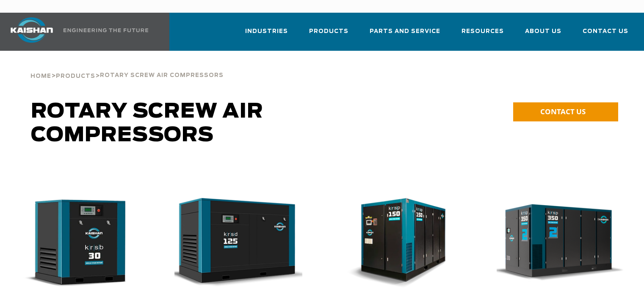 The height and width of the screenshot is (294, 644). Describe the element at coordinates (80, 243) in the screenshot. I see `div: krsb30` at that location.